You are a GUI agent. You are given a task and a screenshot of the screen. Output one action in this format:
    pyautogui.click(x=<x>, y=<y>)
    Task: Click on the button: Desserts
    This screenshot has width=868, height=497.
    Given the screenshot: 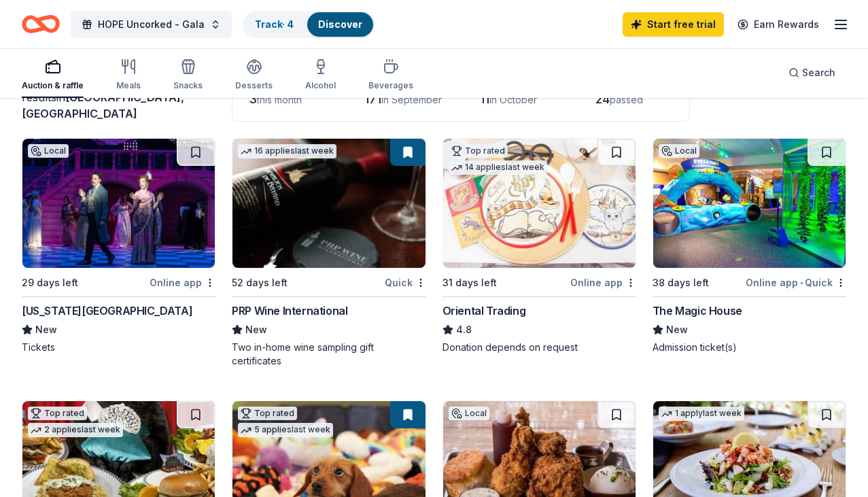 What is the action you would take?
    pyautogui.click(x=254, y=75)
    